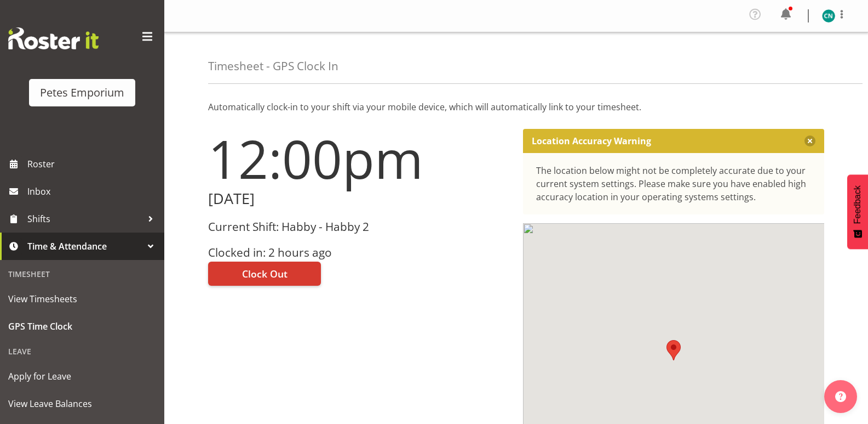 This screenshot has width=868, height=424. What do you see at coordinates (858, 204) in the screenshot?
I see `span: Feedback` at bounding box center [858, 204].